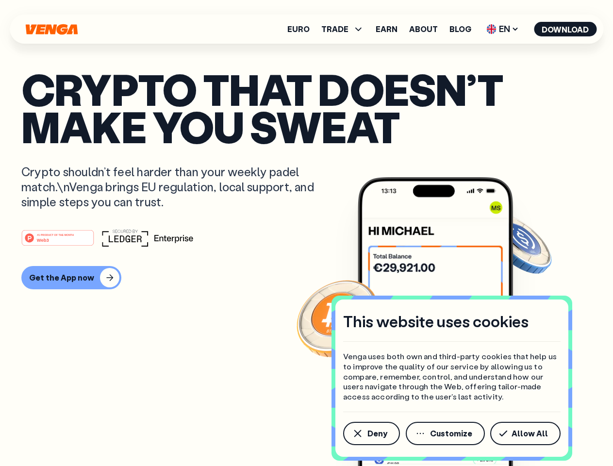  What do you see at coordinates (55, 234) in the screenshot?
I see `tspan: #1 PRODUCT OF THE MONTH` at bounding box center [55, 234].